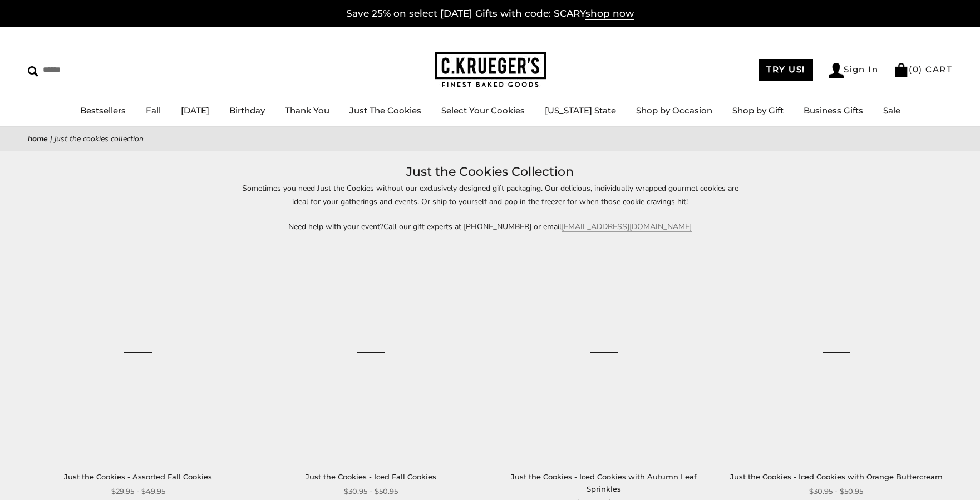 Image resolution: width=980 pixels, height=500 pixels. Describe the element at coordinates (153, 110) in the screenshot. I see `a: Fall` at that location.